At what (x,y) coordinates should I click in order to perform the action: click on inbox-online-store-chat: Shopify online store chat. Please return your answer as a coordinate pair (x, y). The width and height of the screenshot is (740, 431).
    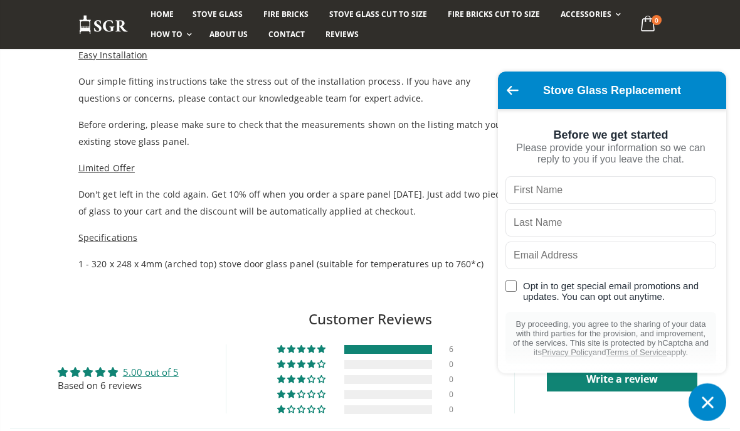
    Looking at the image, I should click on (612, 246).